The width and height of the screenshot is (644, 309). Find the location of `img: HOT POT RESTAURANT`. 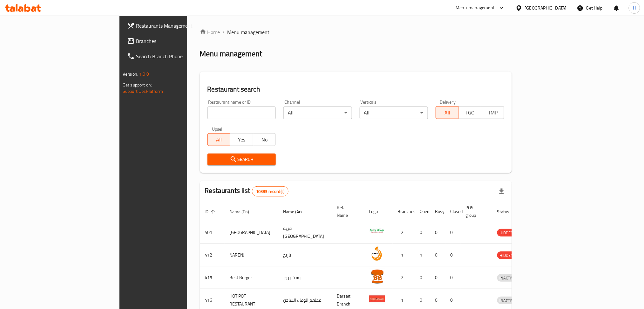

img: HOT POT RESTAURANT is located at coordinates (377, 299).